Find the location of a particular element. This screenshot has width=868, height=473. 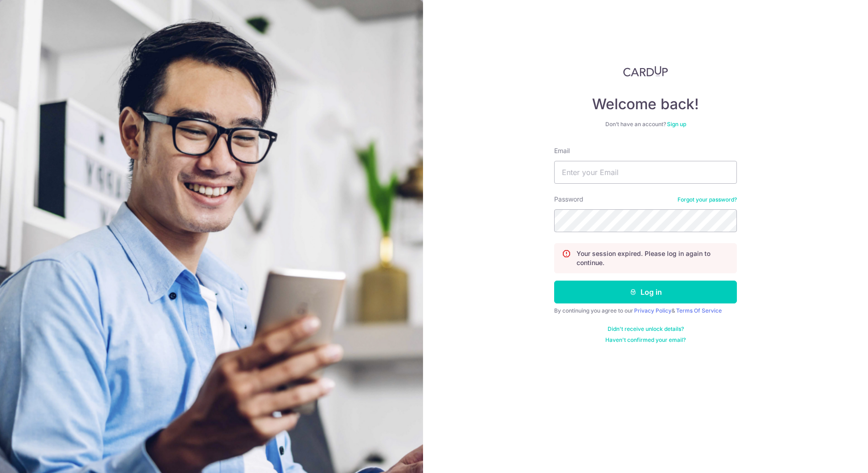

h4: Welcome back! is located at coordinates (646, 104).